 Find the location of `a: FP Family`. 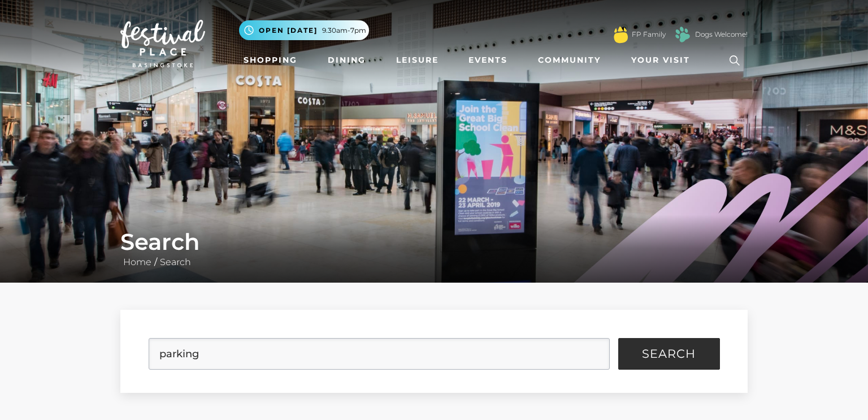

a: FP Family is located at coordinates (649, 34).